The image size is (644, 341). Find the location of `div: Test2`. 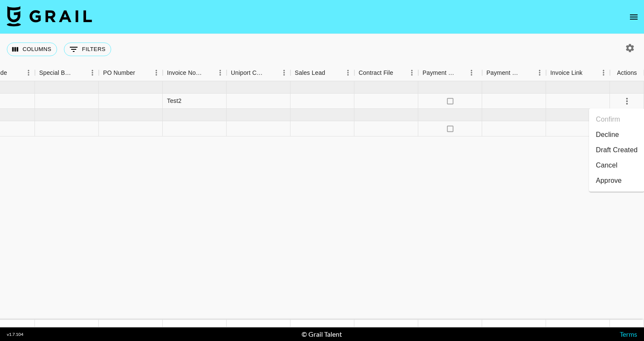

div: Test2 is located at coordinates (174, 101).